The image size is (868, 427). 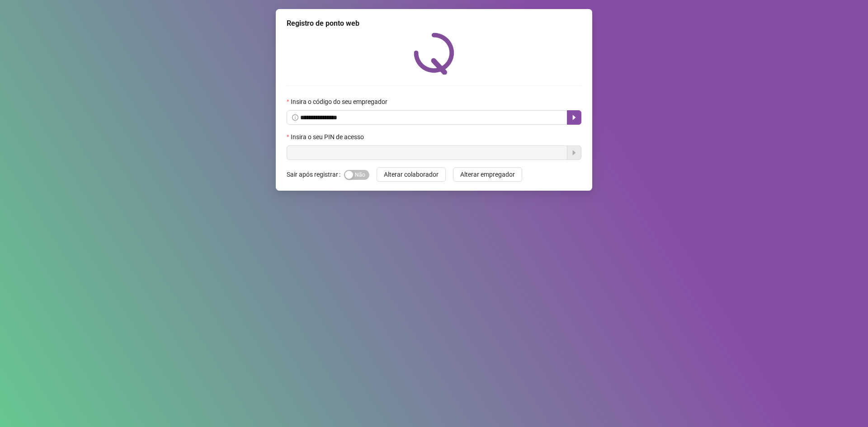 I want to click on div: Registro de ponto web, so click(x=434, y=24).